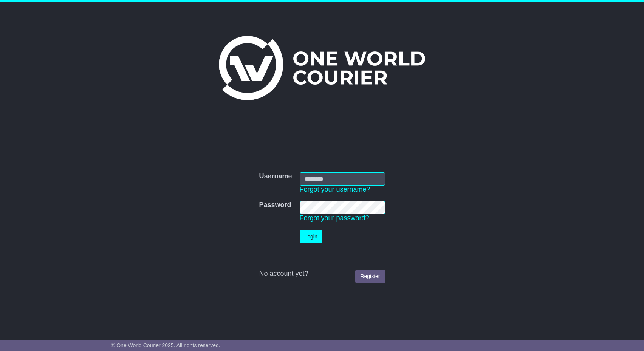 This screenshot has width=644, height=351. Describe the element at coordinates (311, 236) in the screenshot. I see `button: Login` at that location.